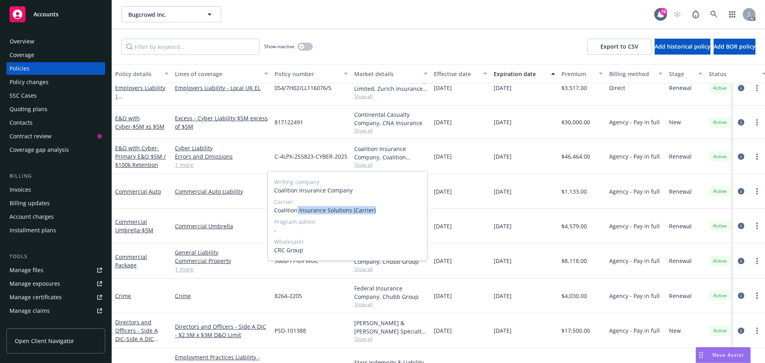  Describe the element at coordinates (23, 96) in the screenshot. I see `div: SSC Cases` at that location.